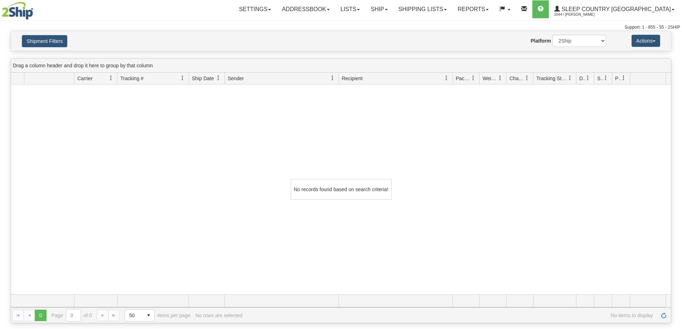 This screenshot has width=682, height=329. Describe the element at coordinates (618, 78) in the screenshot. I see `span: Pickup Status` at that location.